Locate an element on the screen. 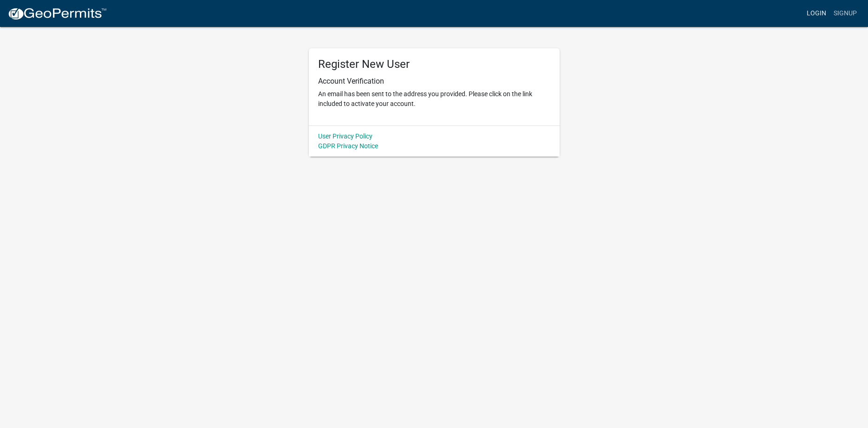 The image size is (868, 428). a: User Privacy Policy is located at coordinates (345, 136).